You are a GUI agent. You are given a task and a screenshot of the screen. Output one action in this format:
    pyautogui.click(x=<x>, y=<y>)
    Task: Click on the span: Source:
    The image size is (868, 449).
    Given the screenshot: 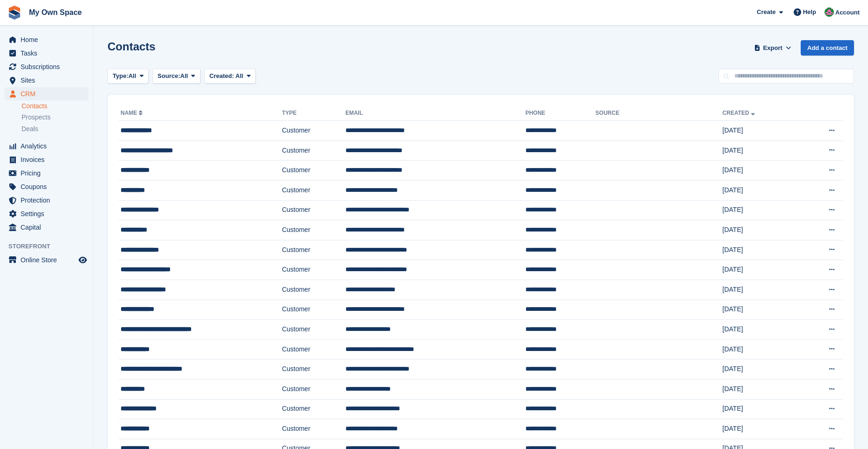 What is the action you would take?
    pyautogui.click(x=169, y=76)
    